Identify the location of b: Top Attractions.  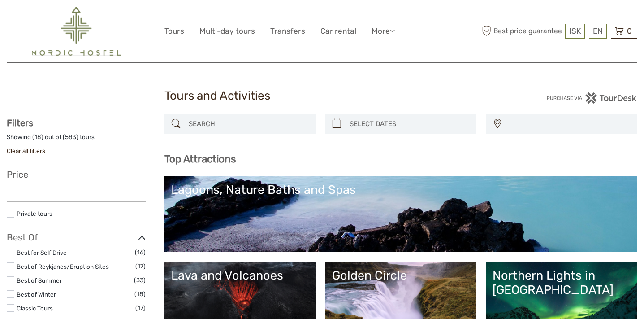
(200, 159).